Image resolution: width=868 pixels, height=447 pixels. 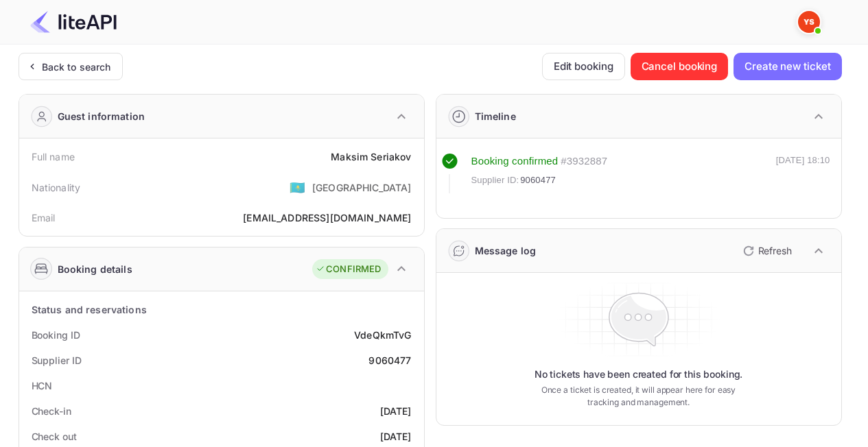 What do you see at coordinates (57, 360) in the screenshot?
I see `div: Supplier ID` at bounding box center [57, 360].